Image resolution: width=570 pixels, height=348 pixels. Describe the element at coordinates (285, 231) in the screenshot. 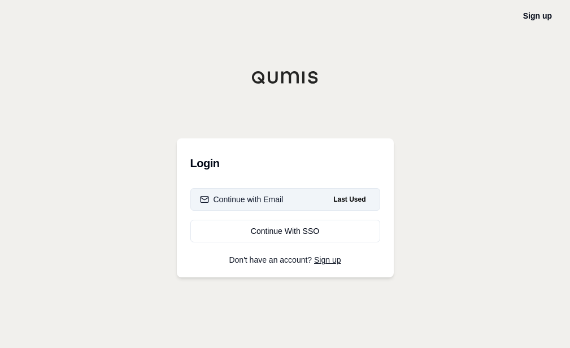

I see `div: Continue With SSO` at that location.